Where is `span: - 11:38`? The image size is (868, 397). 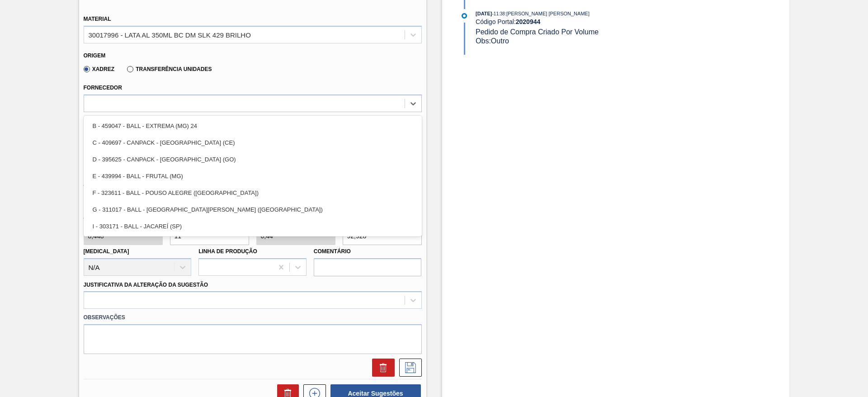 span: - 11:38 is located at coordinates (499, 14).